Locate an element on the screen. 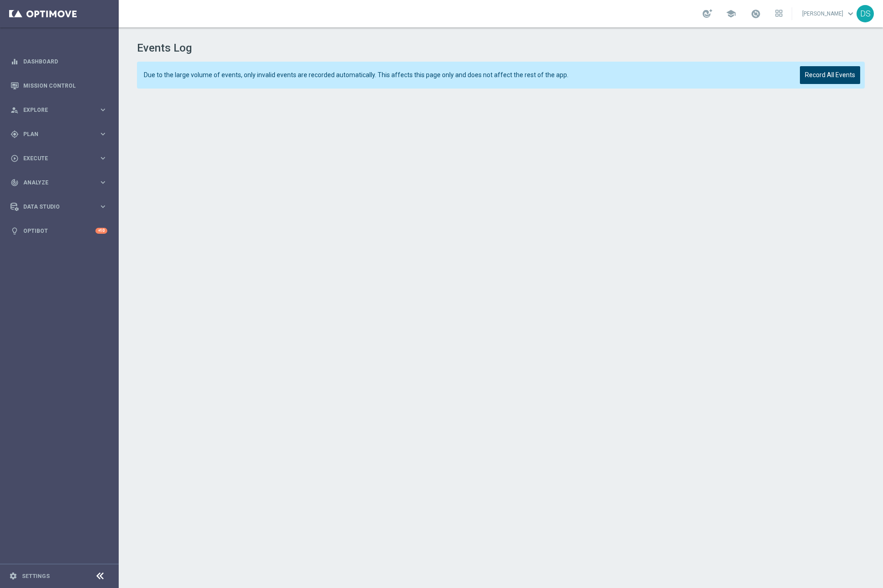 This screenshot has height=588, width=883. div: Execute is located at coordinates (55, 159).